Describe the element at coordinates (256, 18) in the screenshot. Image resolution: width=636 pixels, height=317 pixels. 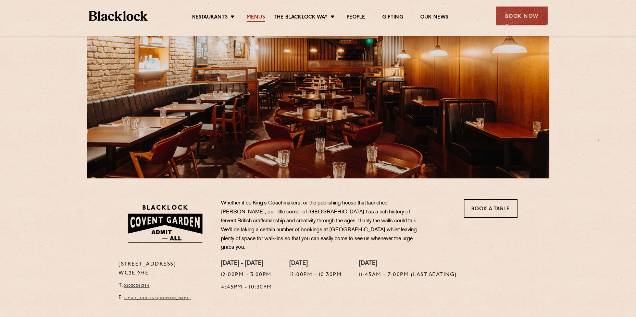
I see `a: Menus` at that location.